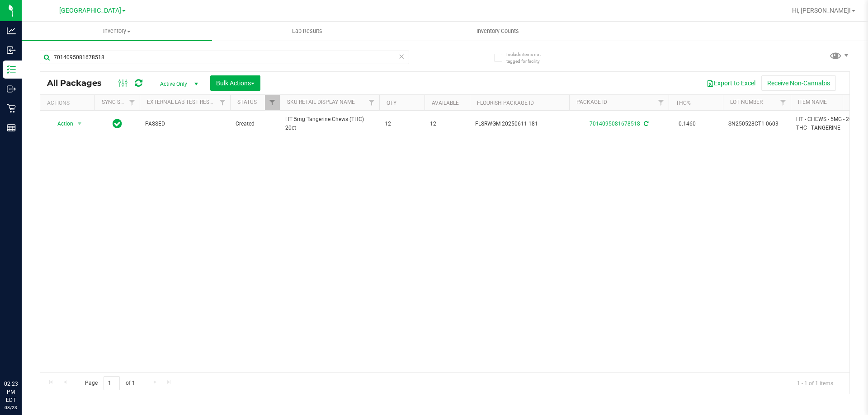  Describe the element at coordinates (687, 124) in the screenshot. I see `span: 0.1460` at that location.